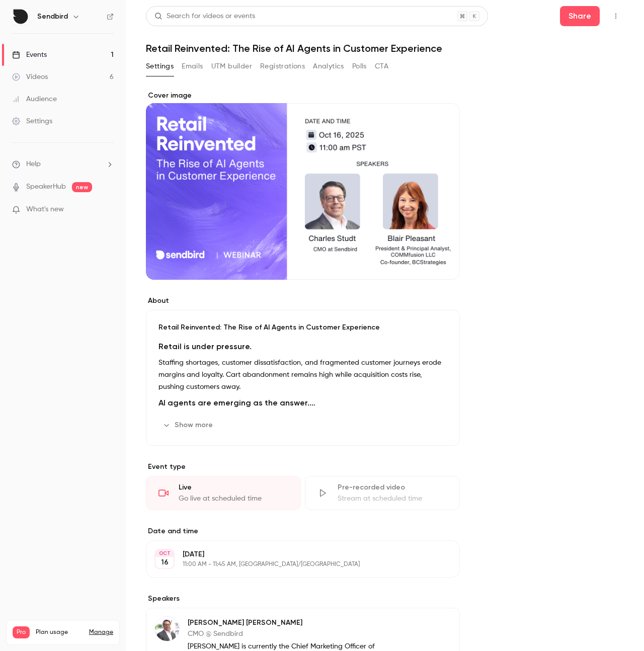 This screenshot has width=644, height=651. Describe the element at coordinates (52, 16) in the screenshot. I see `h6: Sendbird` at that location.